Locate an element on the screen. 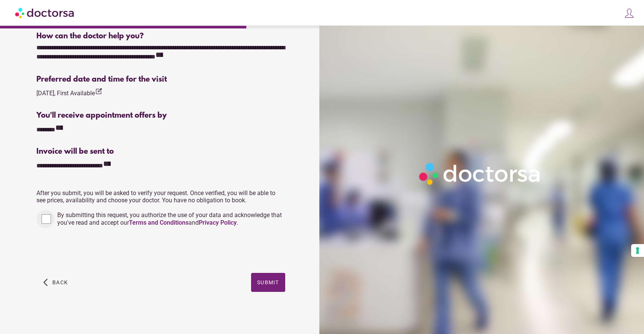 This screenshot has height=334, width=644. i: edit_square is located at coordinates (99, 91).